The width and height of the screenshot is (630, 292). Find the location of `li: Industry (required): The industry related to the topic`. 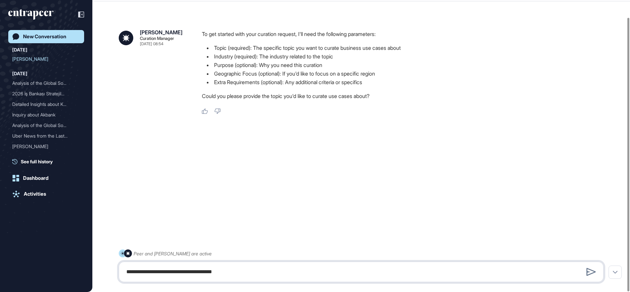

li: Industry (required): The industry related to the topic is located at coordinates (405, 56).